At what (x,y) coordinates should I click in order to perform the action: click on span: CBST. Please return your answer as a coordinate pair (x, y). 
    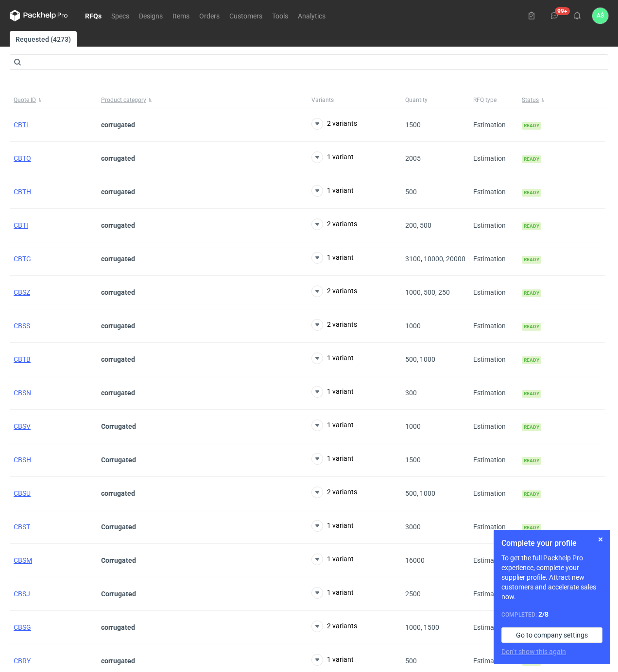
    Looking at the image, I should click on (22, 527).